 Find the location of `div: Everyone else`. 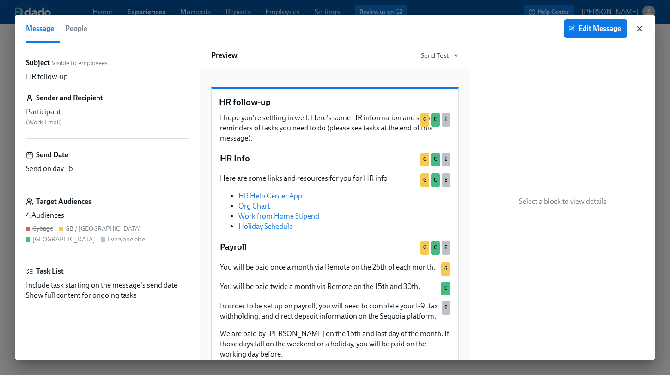

div: Everyone else is located at coordinates (126, 239).